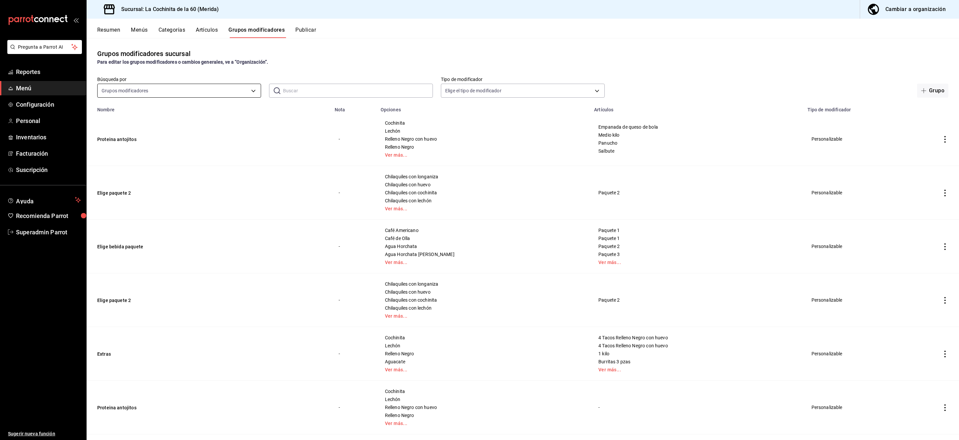  What do you see at coordinates (697, 361) in the screenshot?
I see `span: Burritas 3 pzas` at bounding box center [697, 361].